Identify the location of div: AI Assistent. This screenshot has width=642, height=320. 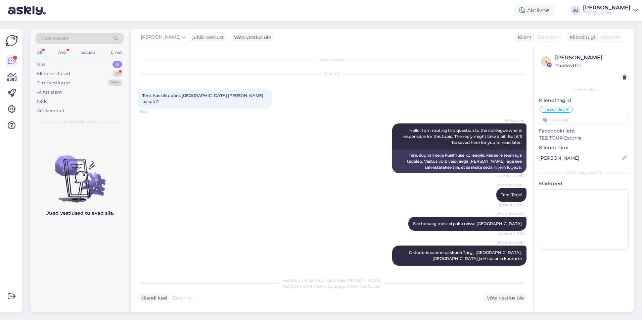
(49, 92).